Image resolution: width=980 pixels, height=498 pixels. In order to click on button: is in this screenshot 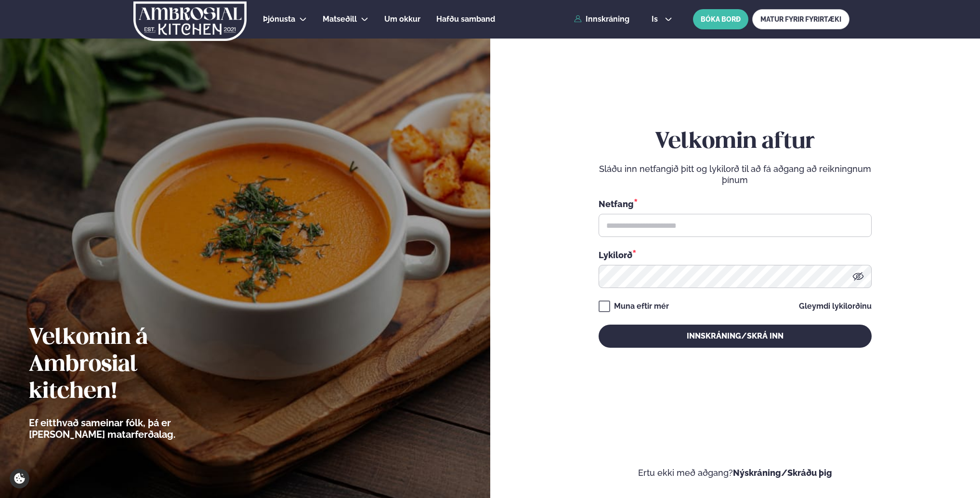, I will do `click(662, 19)`.